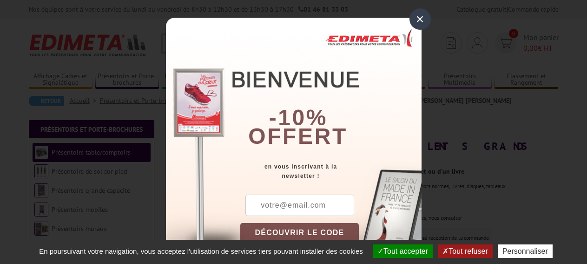 The image size is (587, 264). Describe the element at coordinates (465, 251) in the screenshot. I see `button: Tout refuser` at that location.